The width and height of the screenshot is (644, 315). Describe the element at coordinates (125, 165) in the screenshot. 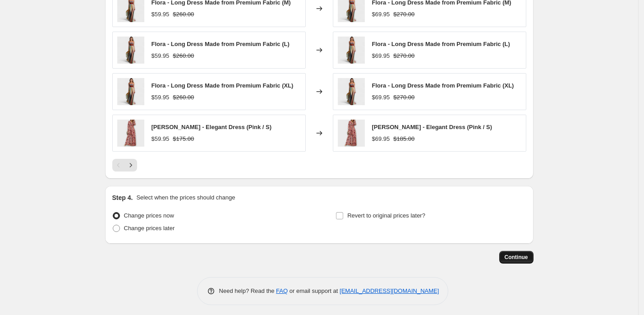

I see `nav: Pagination` at that location.